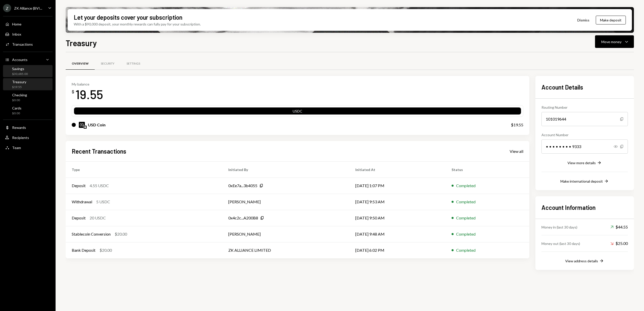 Image resolution: width=644 pixels, height=311 pixels. Describe the element at coordinates (97, 125) in the screenshot. I see `div: USD Coin` at that location.